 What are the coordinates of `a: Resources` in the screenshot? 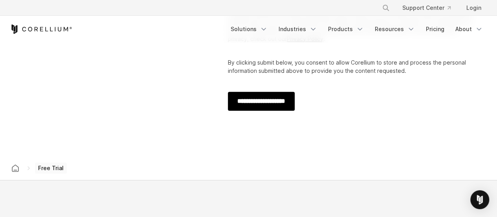 It's located at (395, 29).